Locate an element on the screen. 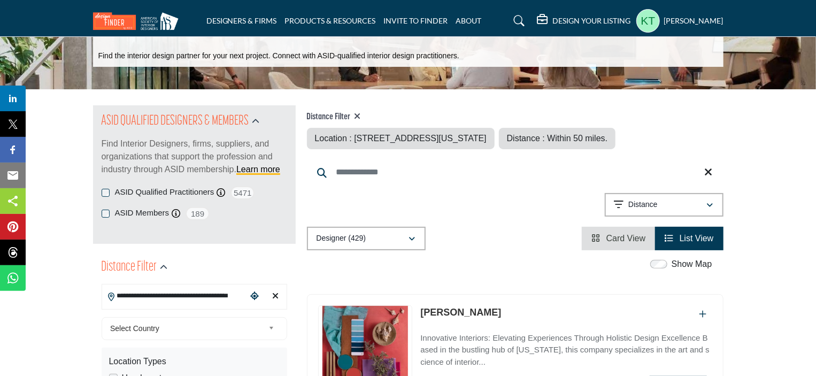  span: Card View is located at coordinates (627, 238).